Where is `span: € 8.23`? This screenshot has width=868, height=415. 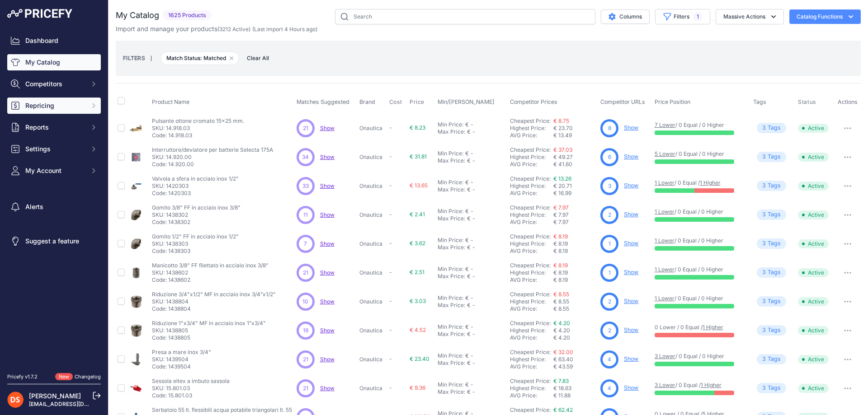 span: € 8.23 is located at coordinates (417, 128).